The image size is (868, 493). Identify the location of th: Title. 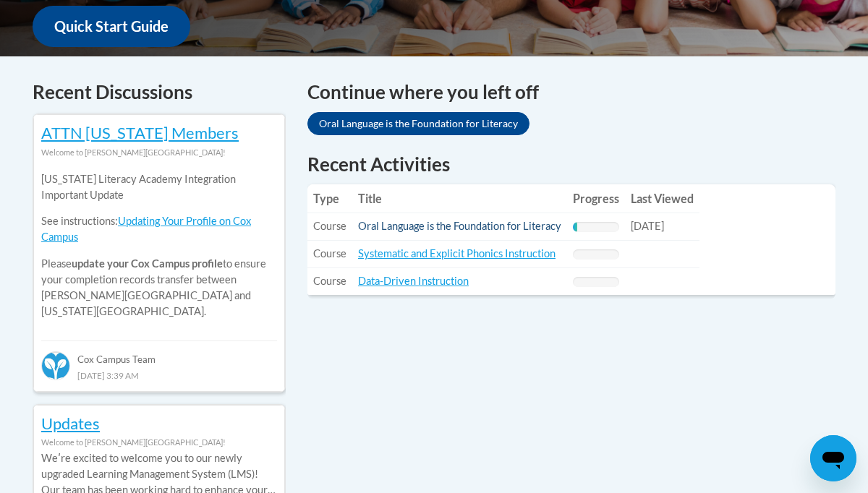
(459, 199).